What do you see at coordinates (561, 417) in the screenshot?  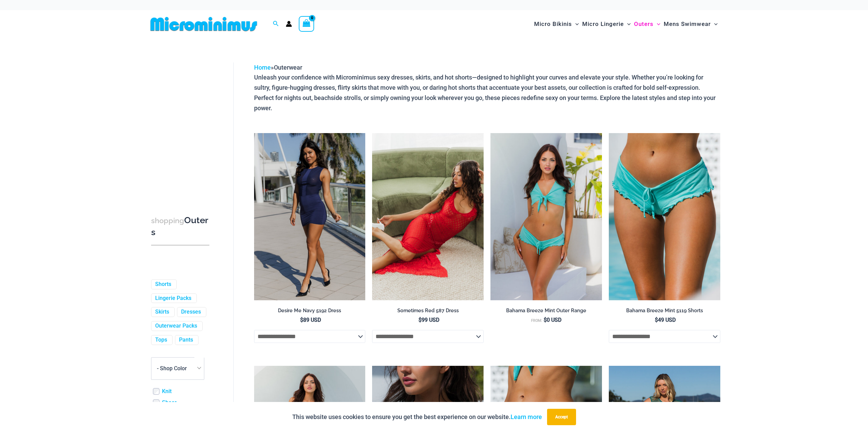 I see `button: Accept` at bounding box center [561, 417].